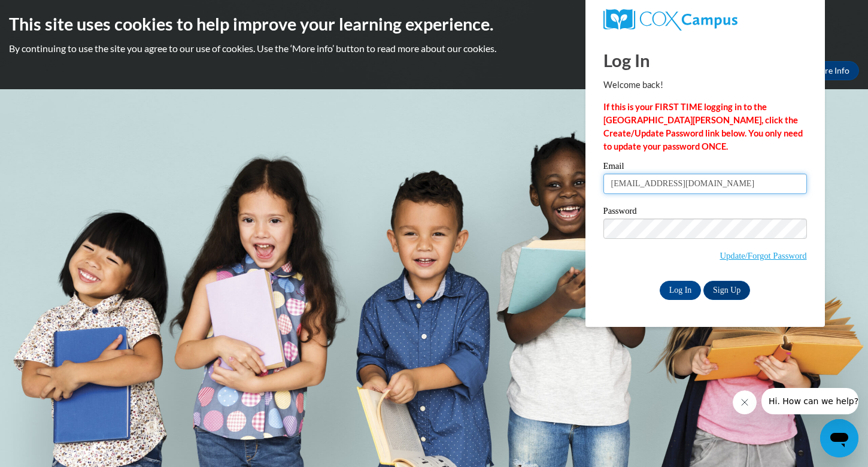 This screenshot has width=868, height=467. What do you see at coordinates (670, 20) in the screenshot?
I see `img: COX Campus` at bounding box center [670, 20].